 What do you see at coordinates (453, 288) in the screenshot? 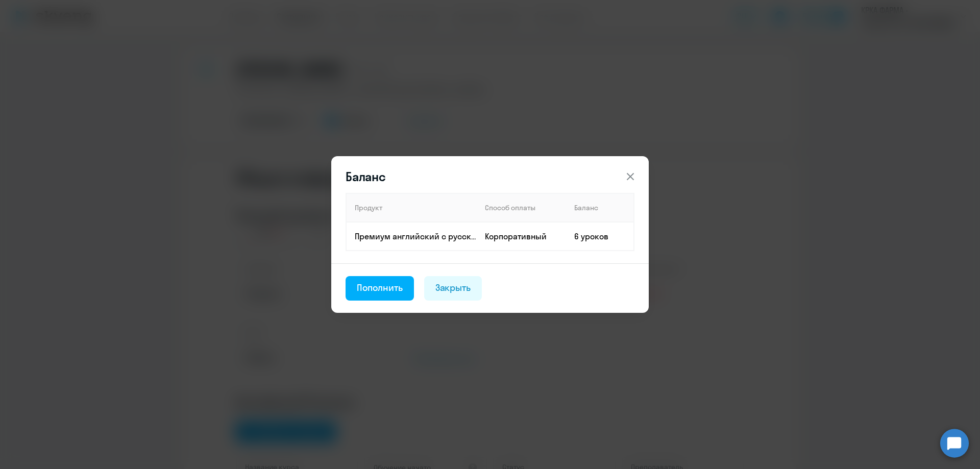
I see `div: Закрыть` at bounding box center [453, 288].